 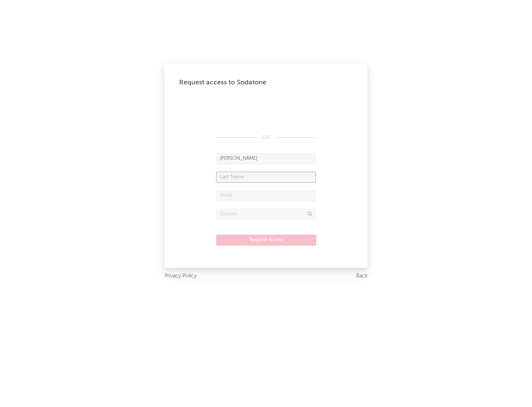 I want to click on a: Privacy Policy, so click(x=181, y=276).